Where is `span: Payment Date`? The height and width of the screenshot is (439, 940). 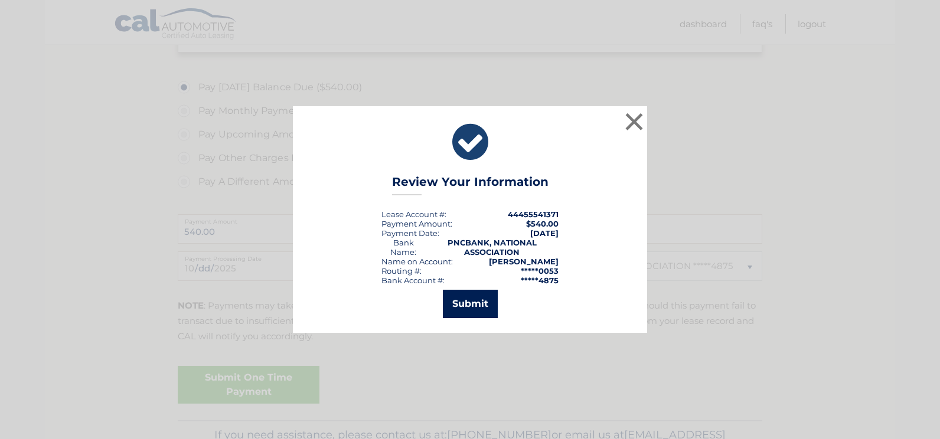 span: Payment Date is located at coordinates (409, 233).